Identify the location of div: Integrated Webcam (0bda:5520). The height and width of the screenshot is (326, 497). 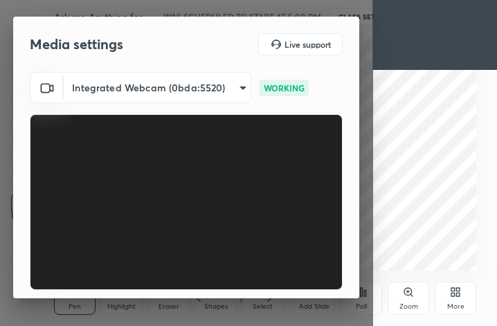
(157, 87).